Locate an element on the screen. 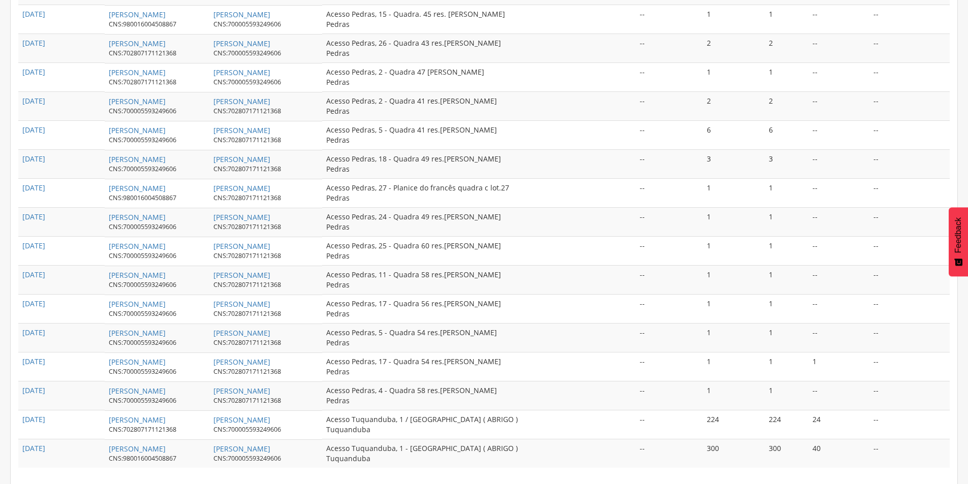  td: 6 is located at coordinates (787, 135).